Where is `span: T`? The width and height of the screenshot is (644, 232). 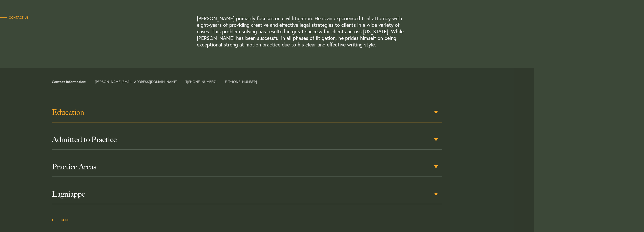 span: T is located at coordinates (201, 82).